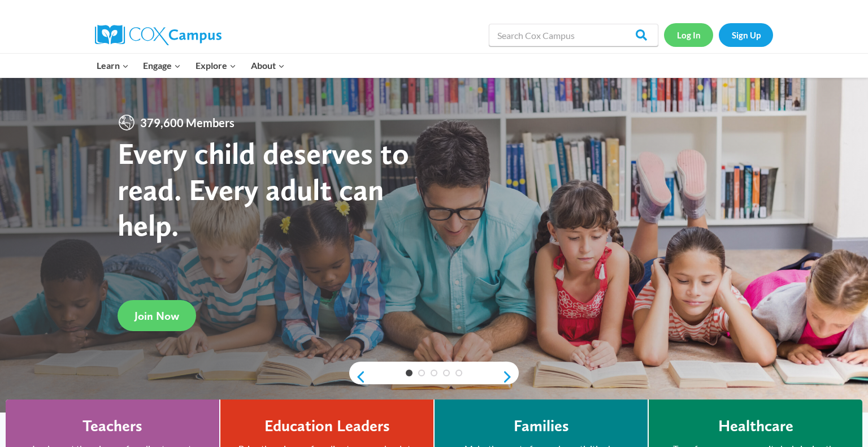 Image resolution: width=868 pixels, height=447 pixels. Describe the element at coordinates (162, 66) in the screenshot. I see `button: Child menu of Engage` at that location.